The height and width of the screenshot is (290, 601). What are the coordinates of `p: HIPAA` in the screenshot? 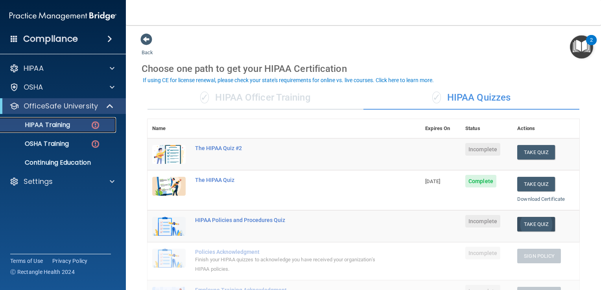 It's located at (33, 68).